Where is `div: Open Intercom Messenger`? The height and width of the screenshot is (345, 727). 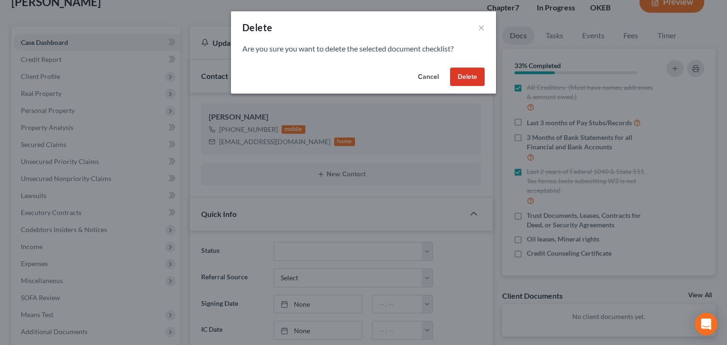
div: Open Intercom Messenger is located at coordinates (706, 325).